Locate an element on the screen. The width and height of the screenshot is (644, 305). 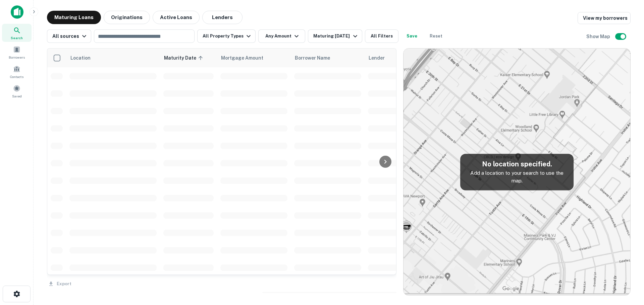
div: Search is located at coordinates (17, 33).